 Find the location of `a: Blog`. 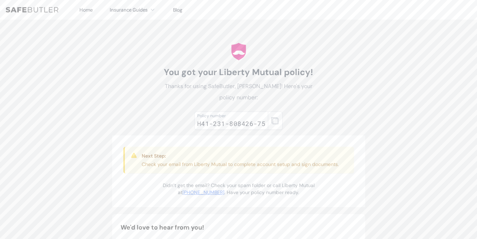

a: Blog is located at coordinates (178, 10).